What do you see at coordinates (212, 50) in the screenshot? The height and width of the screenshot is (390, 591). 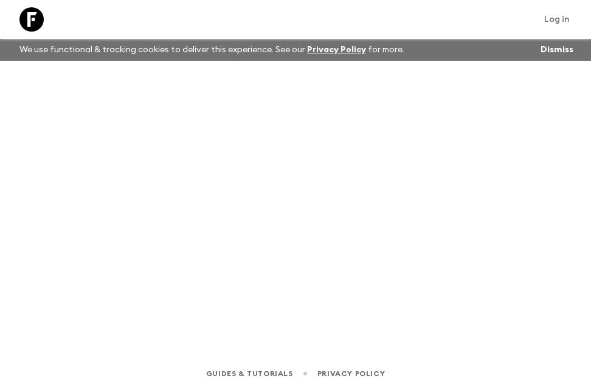 I see `p: We use functional & tracking cookies to deliver this experience. See our for more.` at bounding box center [212, 50].